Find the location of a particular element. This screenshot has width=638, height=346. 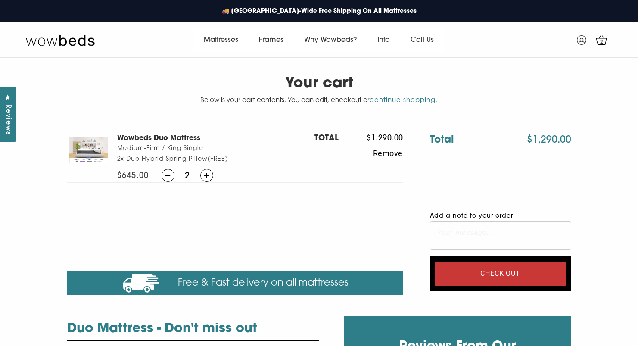

a: Mattresses is located at coordinates (221, 40).